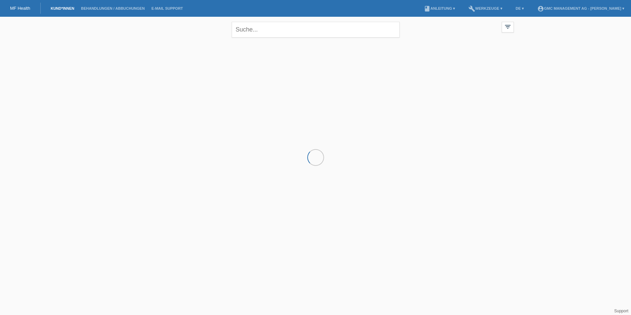 This screenshot has height=315, width=631. I want to click on a: Support, so click(621, 311).